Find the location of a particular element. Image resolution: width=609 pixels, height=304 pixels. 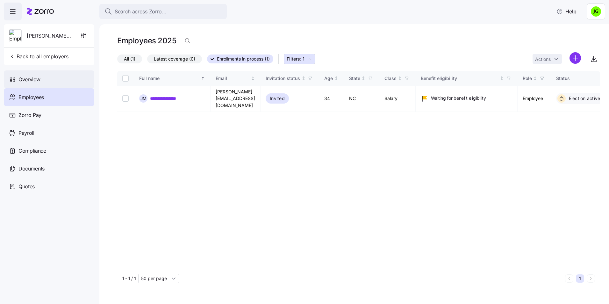

div: Invitation status is located at coordinates (283, 78).